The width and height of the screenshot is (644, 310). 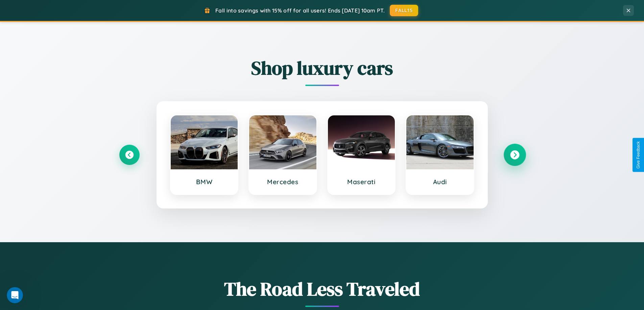 I want to click on h1: The Road Less Traveled, so click(x=322, y=289).